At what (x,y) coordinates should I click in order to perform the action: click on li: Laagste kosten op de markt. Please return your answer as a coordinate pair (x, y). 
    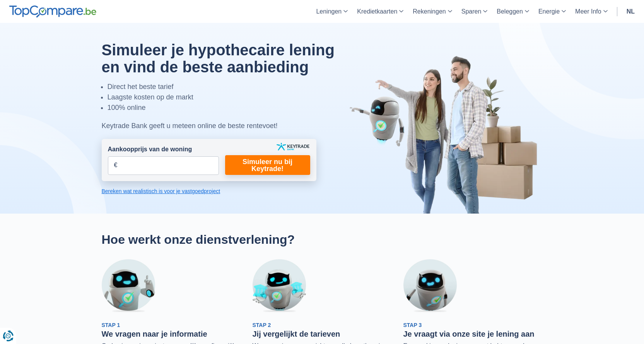
    Looking at the image, I should click on (231, 97).